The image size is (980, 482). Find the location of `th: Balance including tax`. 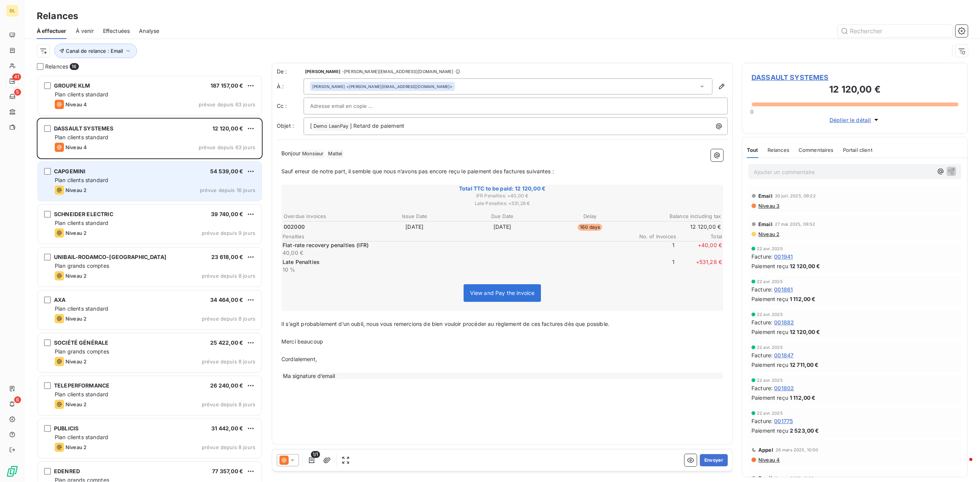

th: Balance including tax is located at coordinates (678, 216).